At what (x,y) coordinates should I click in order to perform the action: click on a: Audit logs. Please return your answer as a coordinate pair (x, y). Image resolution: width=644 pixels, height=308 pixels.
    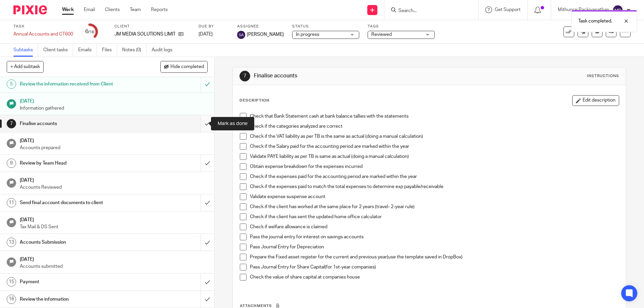
    Looking at the image, I should click on (164, 50).